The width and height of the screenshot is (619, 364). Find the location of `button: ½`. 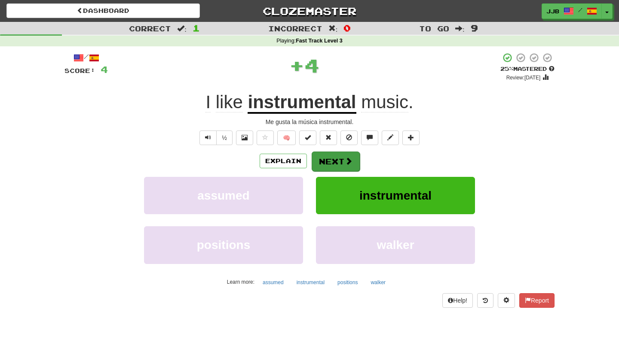

button: ½ is located at coordinates (224, 138).